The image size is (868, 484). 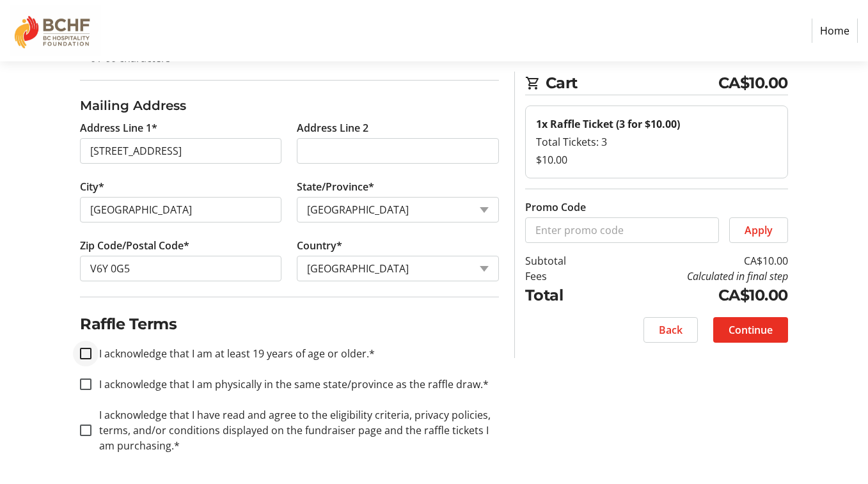 I want to click on input: Zip or Postal Code, so click(x=180, y=269).